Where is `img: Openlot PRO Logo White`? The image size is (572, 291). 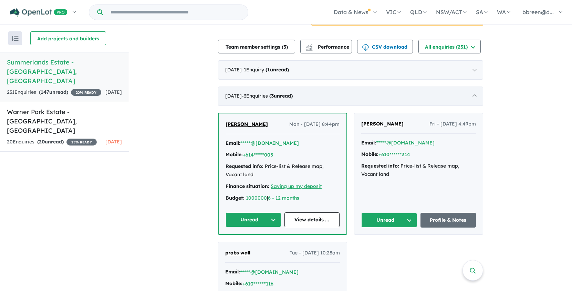 img: Openlot PRO Logo White is located at coordinates (39, 12).